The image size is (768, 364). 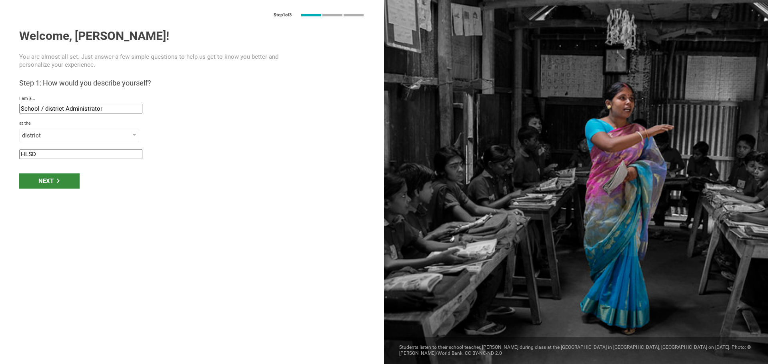 I want to click on input: name of institution, so click(x=81, y=154).